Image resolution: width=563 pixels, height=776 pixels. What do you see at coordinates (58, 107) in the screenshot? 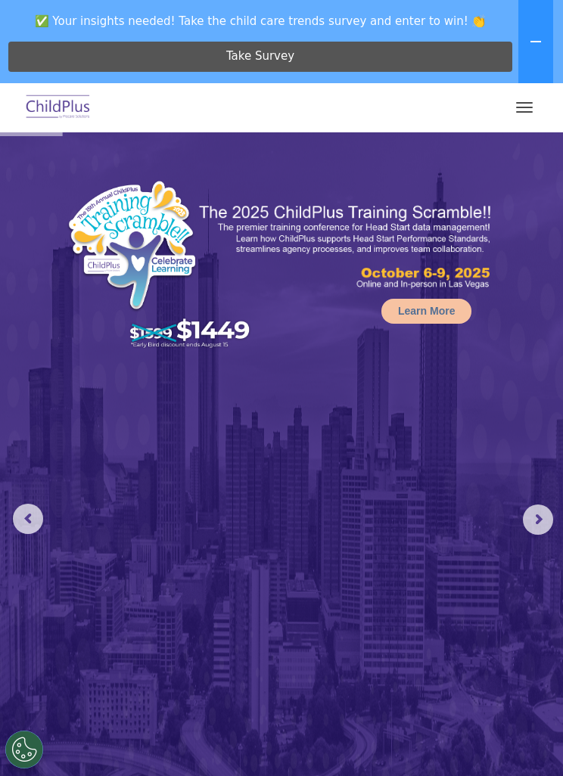
I see `img: ChildPlus by Procare Solutions` at bounding box center [58, 107].